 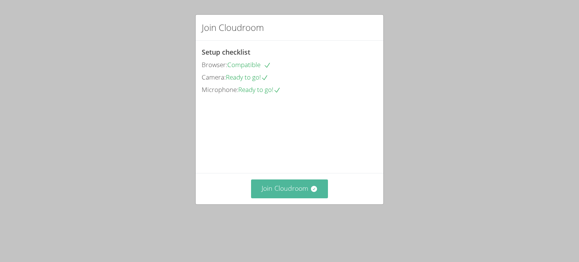 What do you see at coordinates (214, 64) in the screenshot?
I see `span: Browser:` at bounding box center [214, 64].